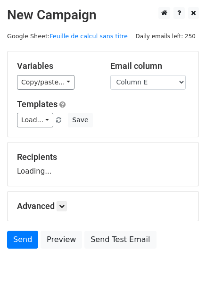 The width and height of the screenshot is (206, 301). What do you see at coordinates (57, 66) in the screenshot?
I see `h5: Variables` at bounding box center [57, 66].